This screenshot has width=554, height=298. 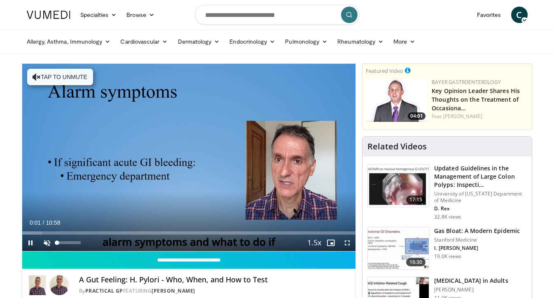 I want to click on img: dfcfcb0d-b871-4e1a-9f0c-9f64970f7dd8.150x105_q85_crop-smart_upscale.jpg, so click(x=398, y=186).